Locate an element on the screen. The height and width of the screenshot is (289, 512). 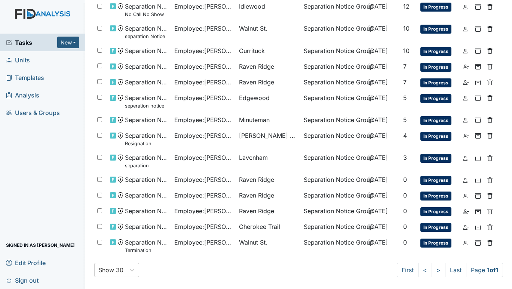
small: Resignation is located at coordinates (147, 144).